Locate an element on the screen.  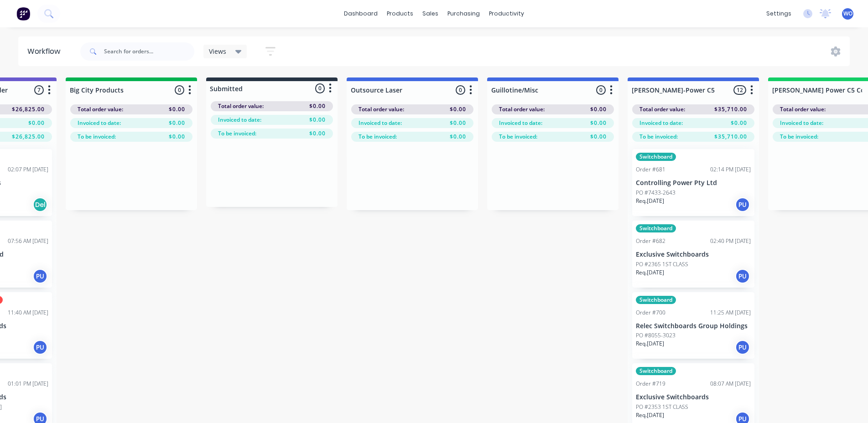
p: PO #2365 1ST CLASS is located at coordinates (662, 264).